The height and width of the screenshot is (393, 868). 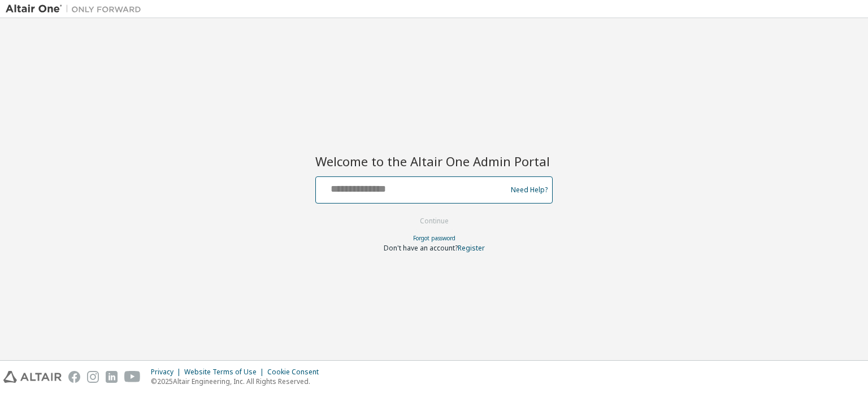 I want to click on a: Need Help?, so click(x=529, y=189).